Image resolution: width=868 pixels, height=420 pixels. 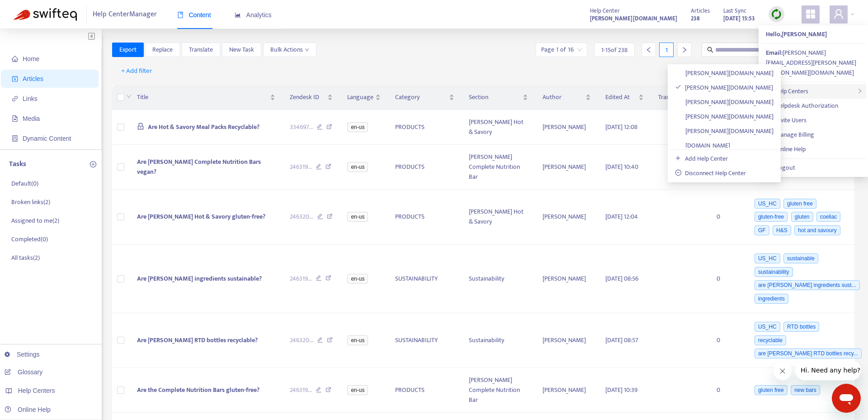 I want to click on button: Export, so click(x=128, y=50).